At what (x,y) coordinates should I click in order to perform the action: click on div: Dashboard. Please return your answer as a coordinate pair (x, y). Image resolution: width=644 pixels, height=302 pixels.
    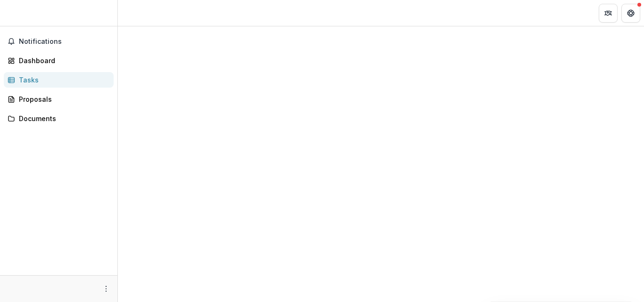
    Looking at the image, I should click on (62, 61).